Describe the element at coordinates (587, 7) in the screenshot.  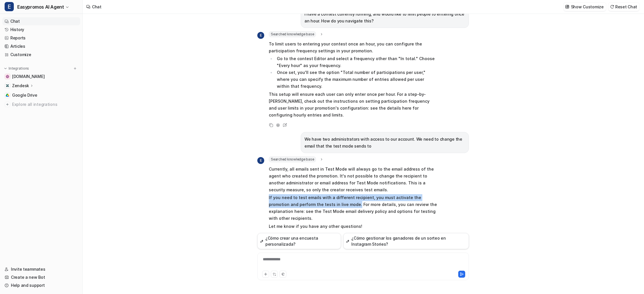
I see `p: Show Customize` at that location.